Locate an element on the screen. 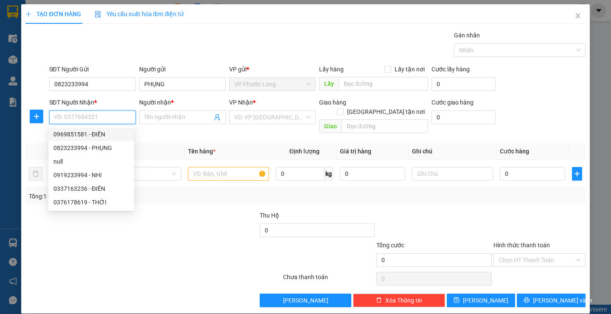 The width and height of the screenshot is (611, 314). div: Người gửi is located at coordinates (182, 69).